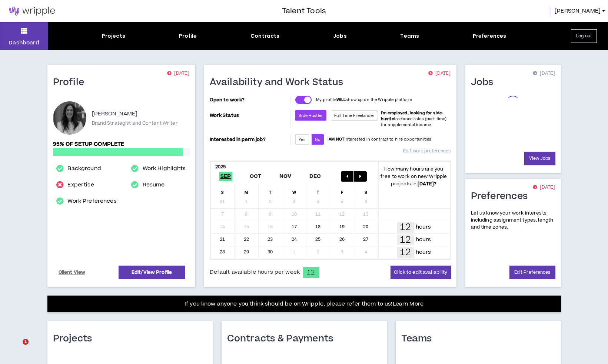 The image size is (608, 364). I want to click on h1: Projects, so click(75, 339).